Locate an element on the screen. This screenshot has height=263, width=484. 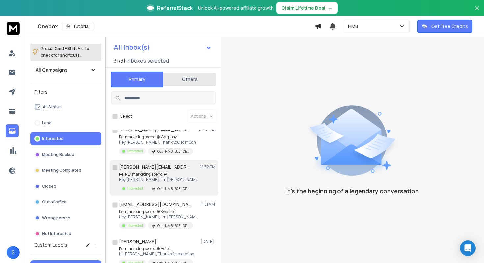
h1: All Inbox(s) is located at coordinates (132, 47).